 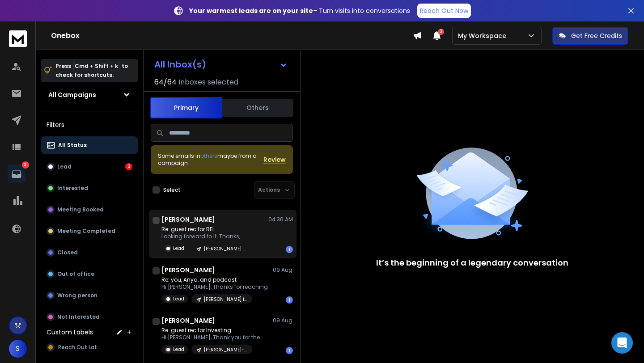 I want to click on span: others, so click(x=209, y=156).